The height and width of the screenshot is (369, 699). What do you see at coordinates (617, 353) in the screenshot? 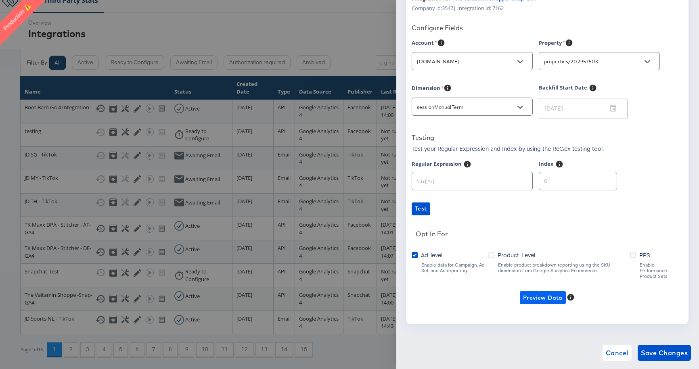
I see `span: Cancel` at bounding box center [617, 353].